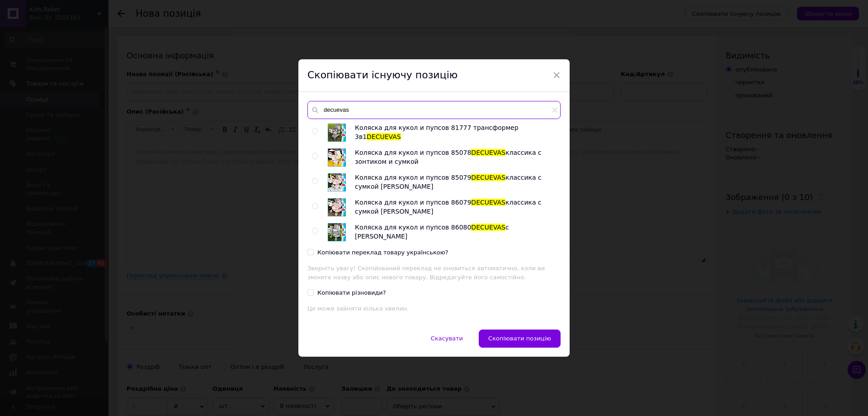  Describe the element at coordinates (290, 14) in the screenshot. I see `body: Редактор, 6E0349B7-BEF7-441D-94F5-2A59A744C2D8` at that location.